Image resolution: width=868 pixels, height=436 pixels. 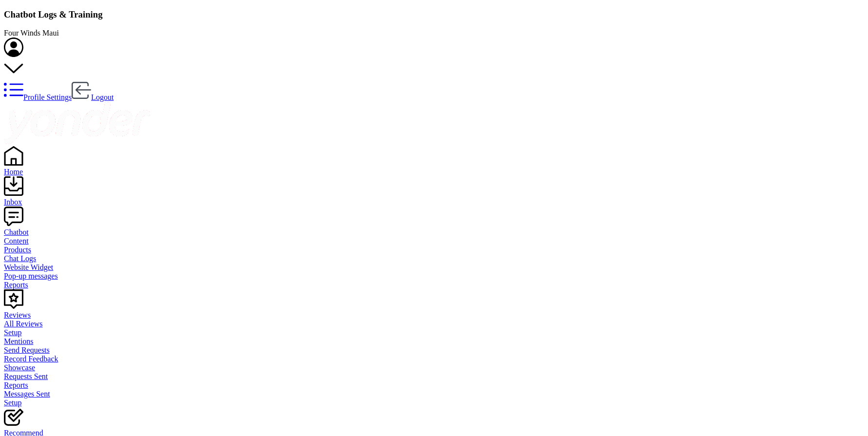 I want to click on div: Products, so click(x=434, y=250).